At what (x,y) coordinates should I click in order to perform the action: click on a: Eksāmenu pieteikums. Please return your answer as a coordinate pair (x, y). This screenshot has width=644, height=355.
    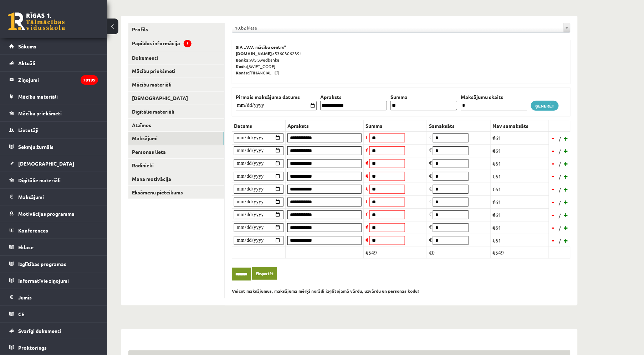
    Looking at the image, I should click on (176, 193).